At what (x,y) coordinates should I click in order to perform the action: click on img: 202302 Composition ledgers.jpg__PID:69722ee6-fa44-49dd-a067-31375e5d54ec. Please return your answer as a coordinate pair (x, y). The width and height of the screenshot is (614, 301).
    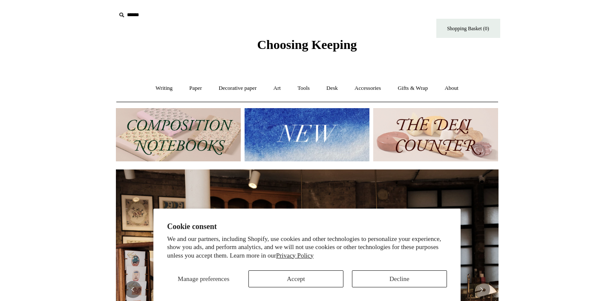
    Looking at the image, I should click on (178, 135).